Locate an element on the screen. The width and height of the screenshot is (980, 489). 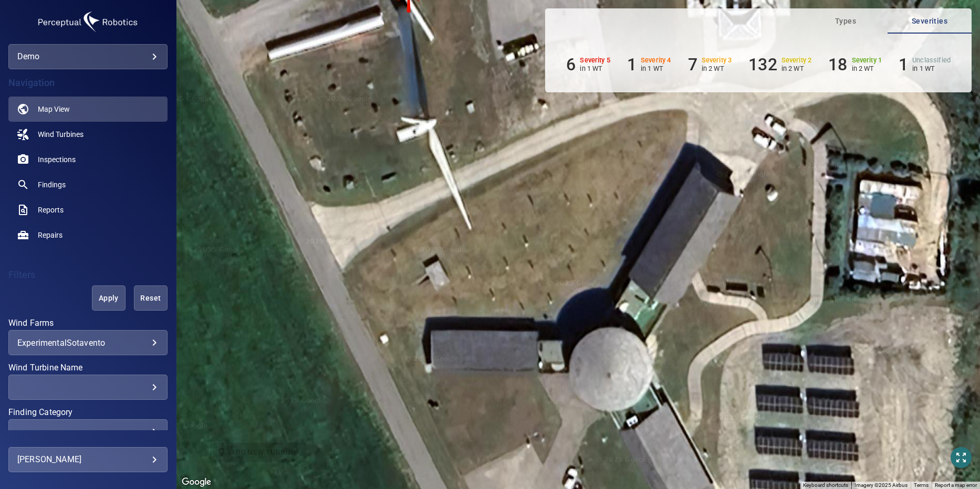
div: demo is located at coordinates (88, 57).